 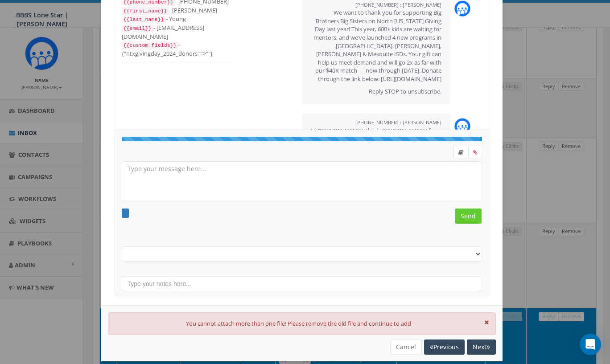 I want to click on label: Insert Template Text, so click(x=460, y=152).